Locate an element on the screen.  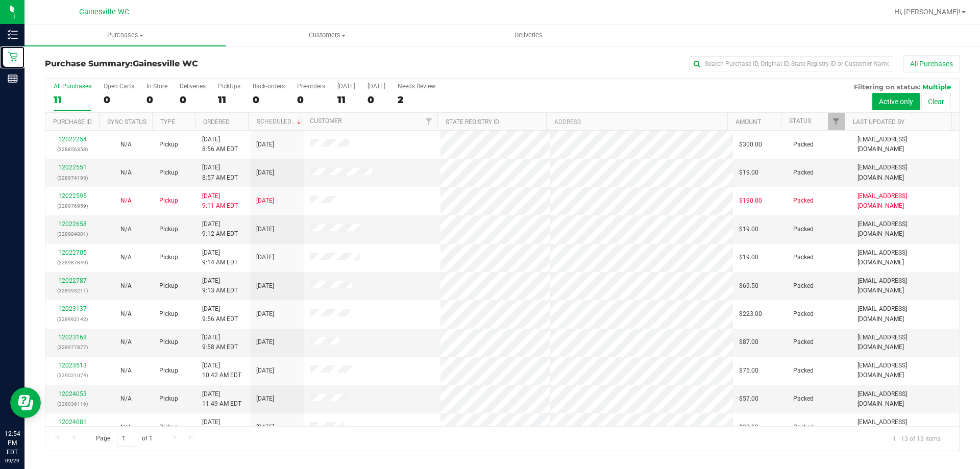
inline-svg: Inventory is located at coordinates (13, 35).